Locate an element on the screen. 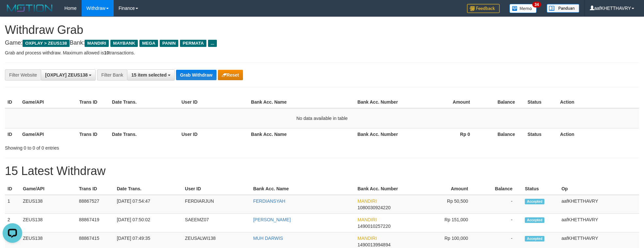 The image size is (644, 248). img: Button%20Memo.svg is located at coordinates (523, 9).